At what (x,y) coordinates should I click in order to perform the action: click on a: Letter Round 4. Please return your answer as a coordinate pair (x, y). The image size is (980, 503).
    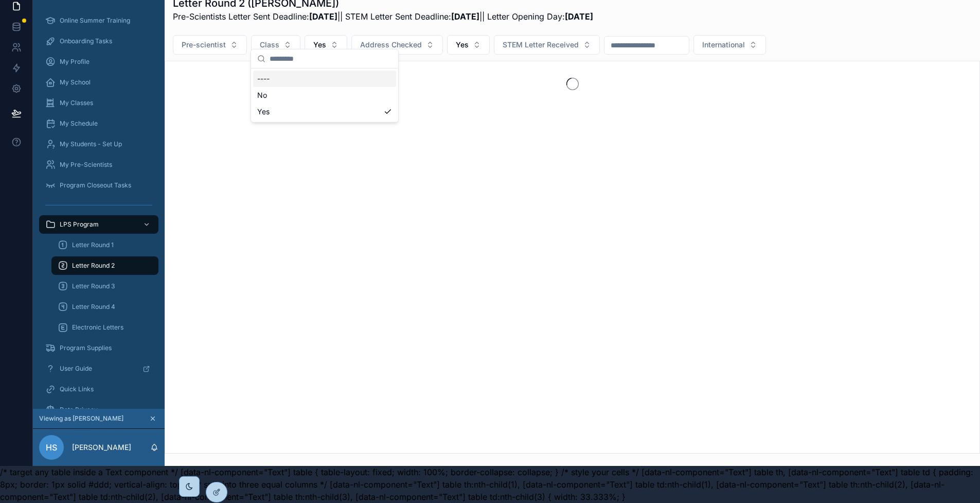
    Looking at the image, I should click on (105, 307).